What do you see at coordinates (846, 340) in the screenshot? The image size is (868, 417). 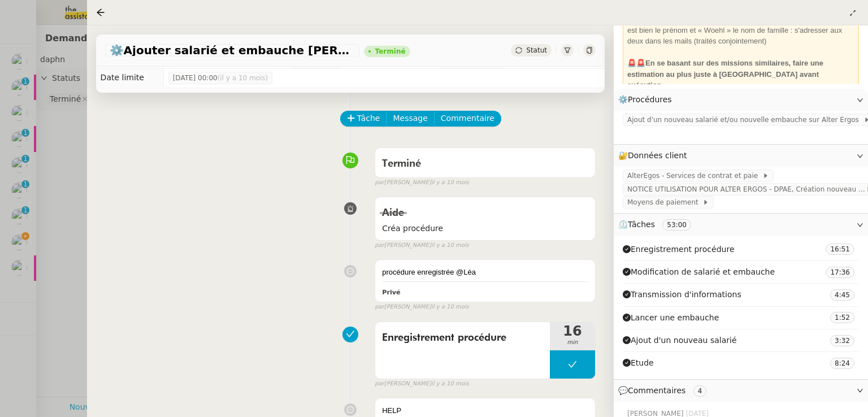 I see `span: 32` at bounding box center [846, 340].